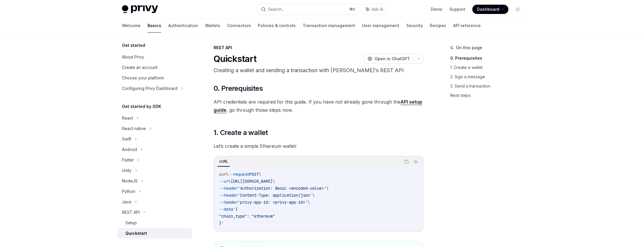  Describe the element at coordinates (489, 86) in the screenshot. I see `a: 3. Send a transaction` at that location.